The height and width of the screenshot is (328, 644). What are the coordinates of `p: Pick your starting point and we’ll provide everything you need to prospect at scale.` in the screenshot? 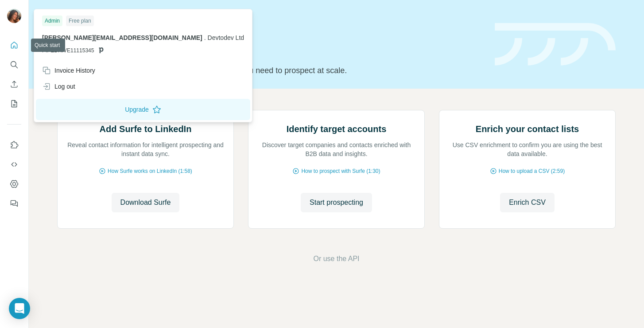 It's located at (270, 70).